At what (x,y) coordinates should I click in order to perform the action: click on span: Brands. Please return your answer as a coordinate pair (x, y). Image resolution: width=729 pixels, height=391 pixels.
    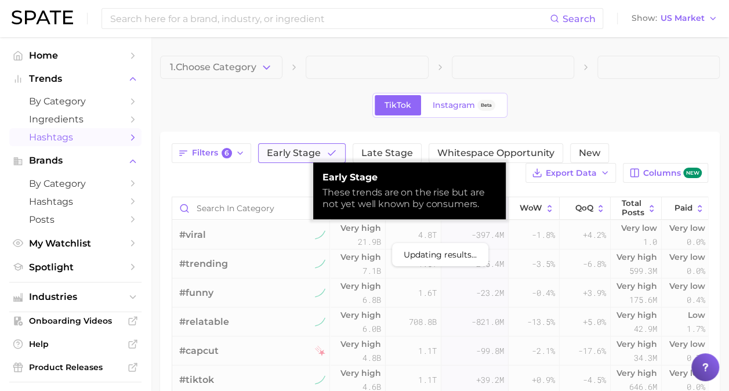
    Looking at the image, I should click on (75, 161).